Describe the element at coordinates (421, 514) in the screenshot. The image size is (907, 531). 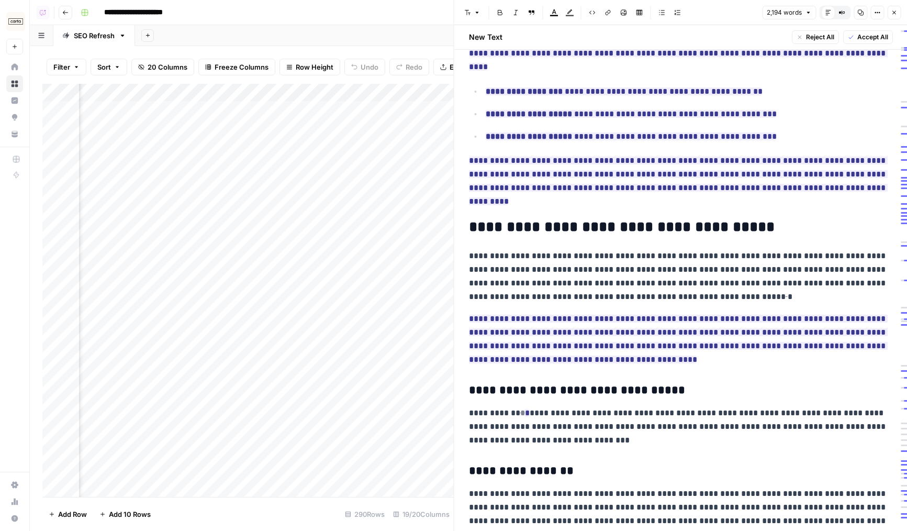
I see `div: 19/20 Columns` at that location.